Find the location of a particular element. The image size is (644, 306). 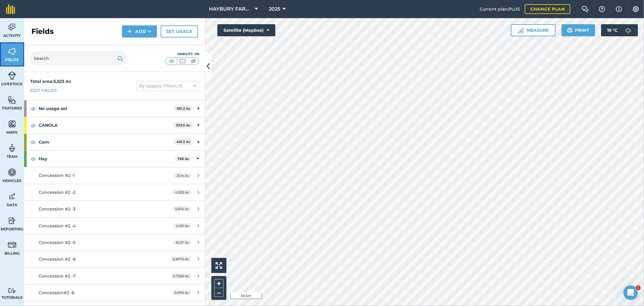

strong: CANOLA is located at coordinates (106, 125).